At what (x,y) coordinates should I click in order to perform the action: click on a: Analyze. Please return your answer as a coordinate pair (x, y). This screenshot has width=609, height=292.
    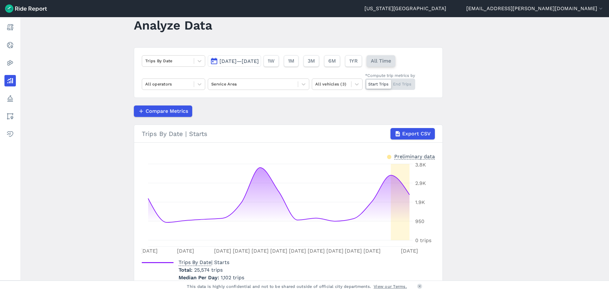
    Looking at the image, I should click on (10, 81).